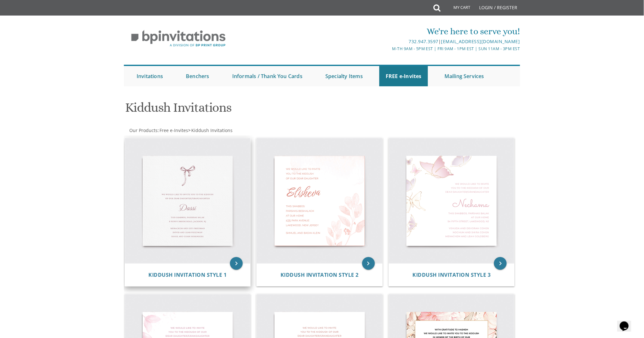 The height and width of the screenshot is (338, 644). Describe the element at coordinates (174, 130) in the screenshot. I see `span: Free e-Invites` at that location.